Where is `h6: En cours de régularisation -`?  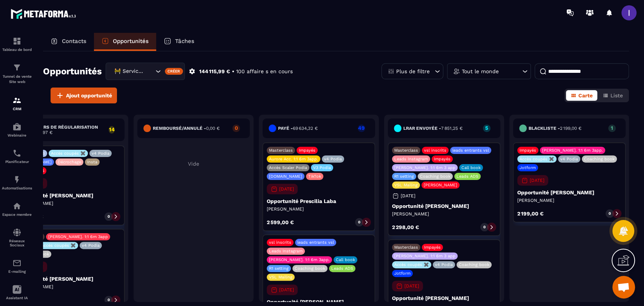 h6: En cours de régularisation - is located at coordinates (65, 130).